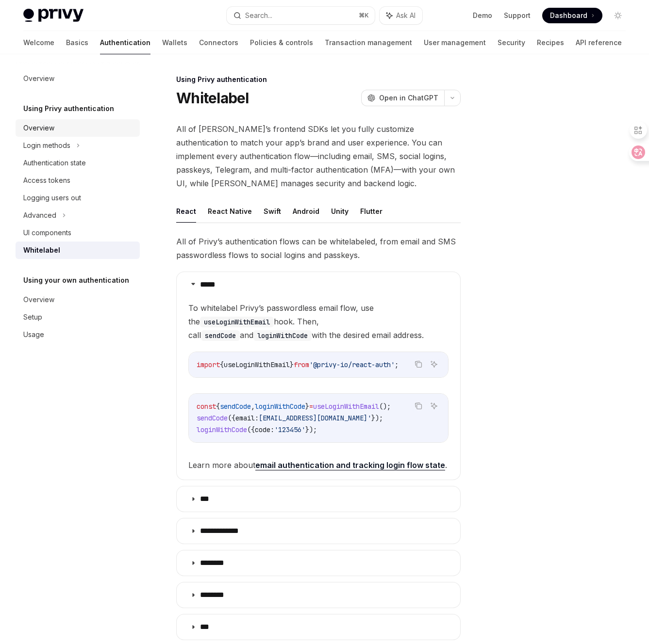 This screenshot has height=644, width=649. I want to click on div: Using Privy authentication, so click(319, 80).